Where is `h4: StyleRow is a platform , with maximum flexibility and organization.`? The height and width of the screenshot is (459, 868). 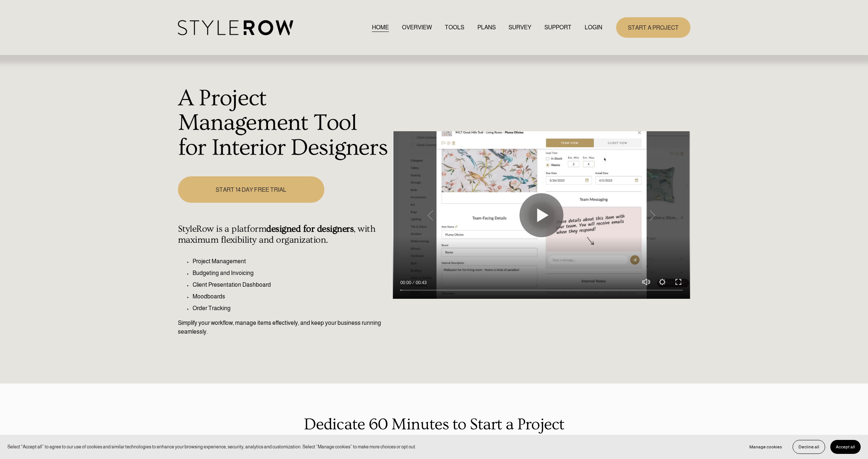 h4: StyleRow is a platform , with maximum flexibility and organization. is located at coordinates (283, 234).